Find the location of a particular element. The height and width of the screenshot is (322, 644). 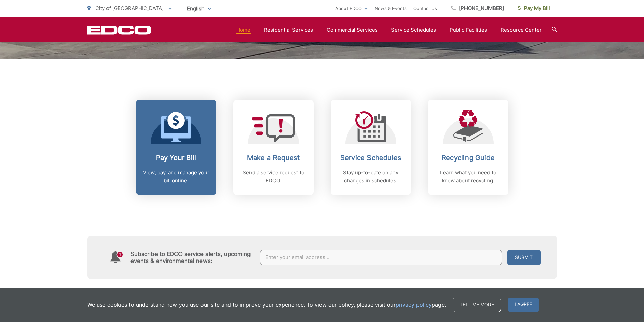

a: Recycling Guide Learn what you need to know about recycling. is located at coordinates (469, 147).